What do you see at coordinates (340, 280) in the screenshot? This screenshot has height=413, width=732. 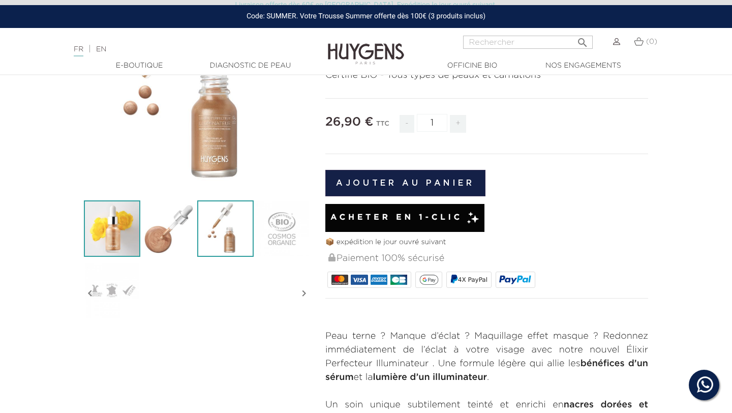 I see `img: MASTERCARD` at bounding box center [340, 280].